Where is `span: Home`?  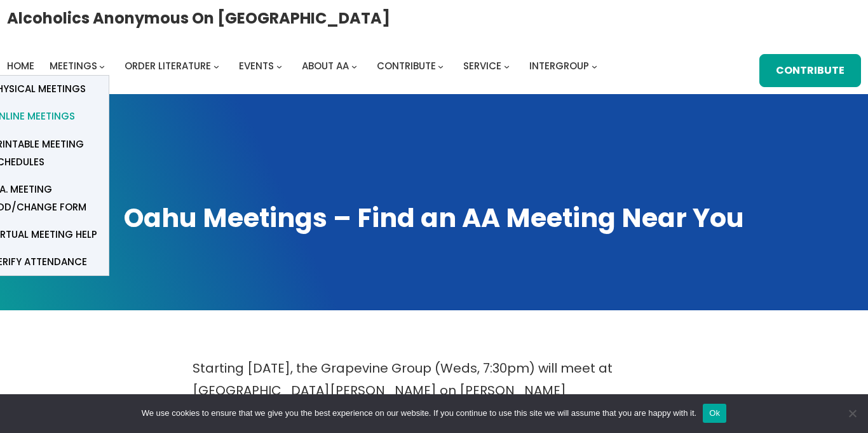
span: Home is located at coordinates (20, 66).